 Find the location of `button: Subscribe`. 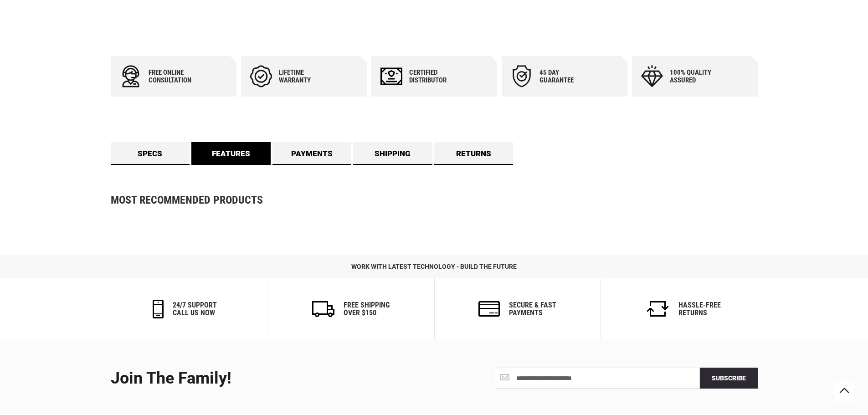

button: Subscribe is located at coordinates (729, 378).